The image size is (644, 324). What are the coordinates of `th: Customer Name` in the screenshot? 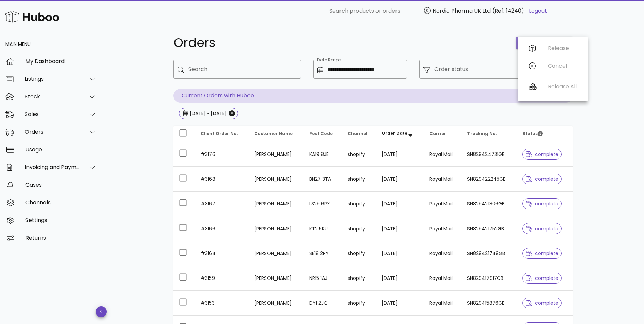 It's located at (276, 134).